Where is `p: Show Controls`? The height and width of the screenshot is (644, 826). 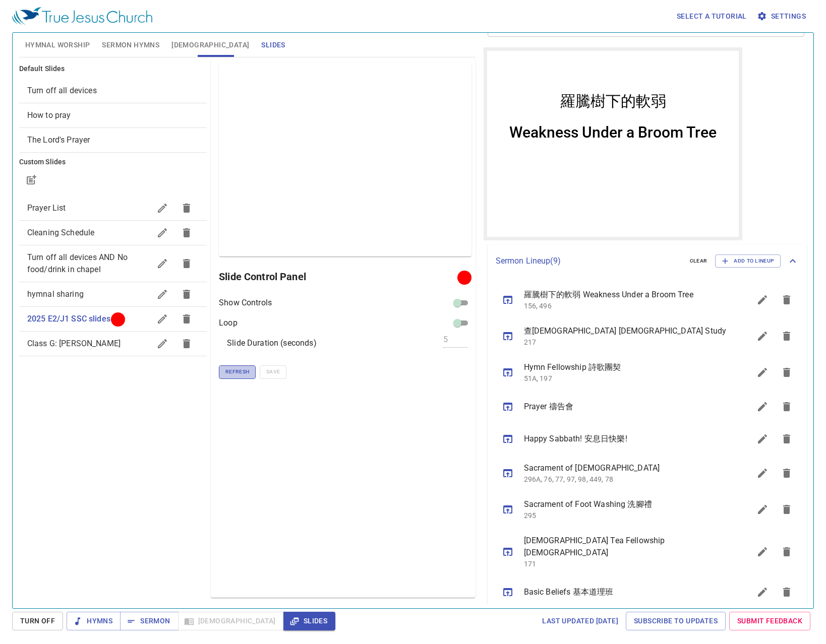 p: Show Controls is located at coordinates (245, 303).